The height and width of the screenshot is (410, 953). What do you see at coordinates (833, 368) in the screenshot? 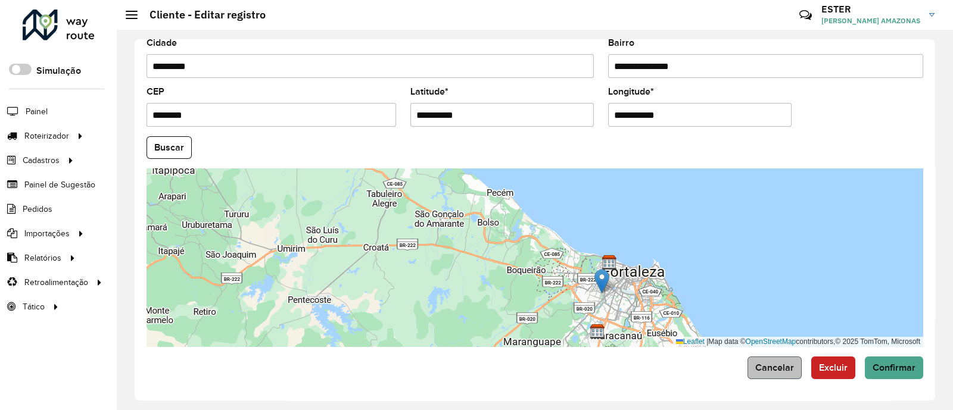
I see `button: Excluir` at bounding box center [833, 368].